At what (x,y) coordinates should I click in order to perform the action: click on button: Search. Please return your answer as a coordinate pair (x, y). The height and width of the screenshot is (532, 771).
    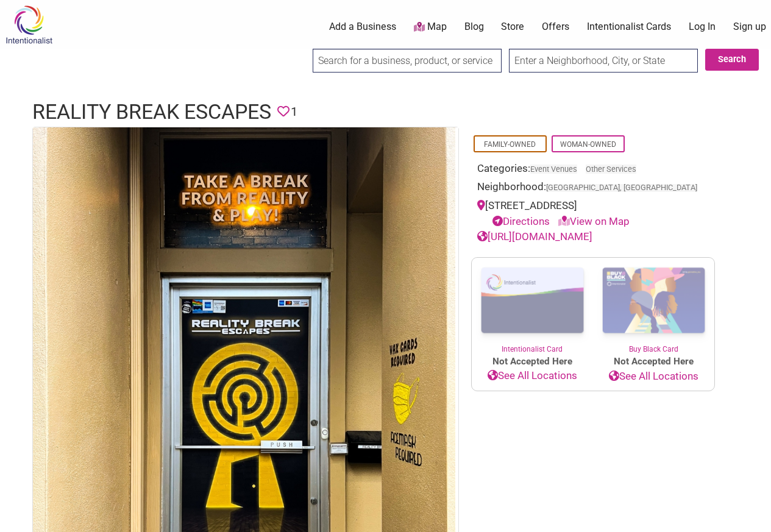
    Looking at the image, I should click on (732, 60).